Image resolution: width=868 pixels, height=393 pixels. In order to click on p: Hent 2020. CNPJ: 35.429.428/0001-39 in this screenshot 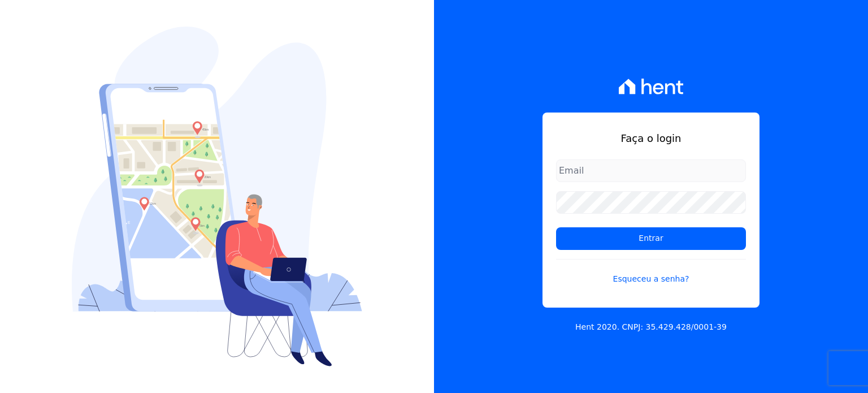, I will do `click(651, 327)`.